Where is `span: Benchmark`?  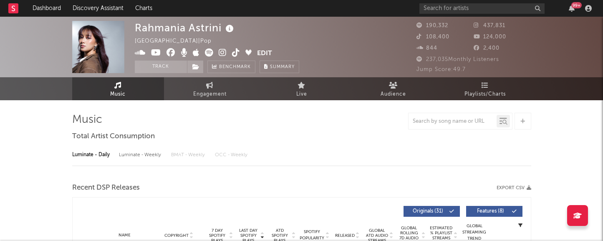
span: Benchmark is located at coordinates (235, 67).